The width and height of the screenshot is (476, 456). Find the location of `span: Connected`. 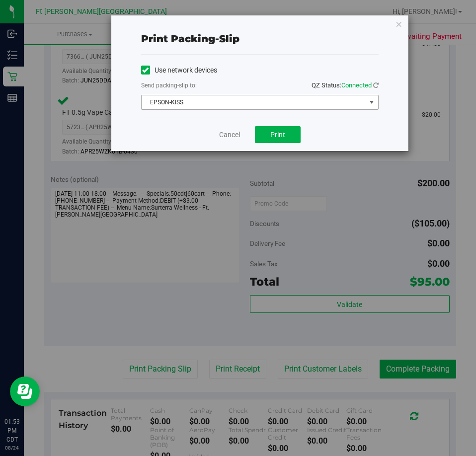

span: Connected is located at coordinates (356, 85).